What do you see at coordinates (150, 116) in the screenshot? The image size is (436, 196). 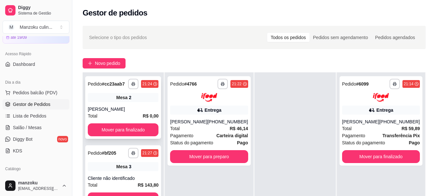 I see `strong: R$ 0,00` at bounding box center [150, 116].